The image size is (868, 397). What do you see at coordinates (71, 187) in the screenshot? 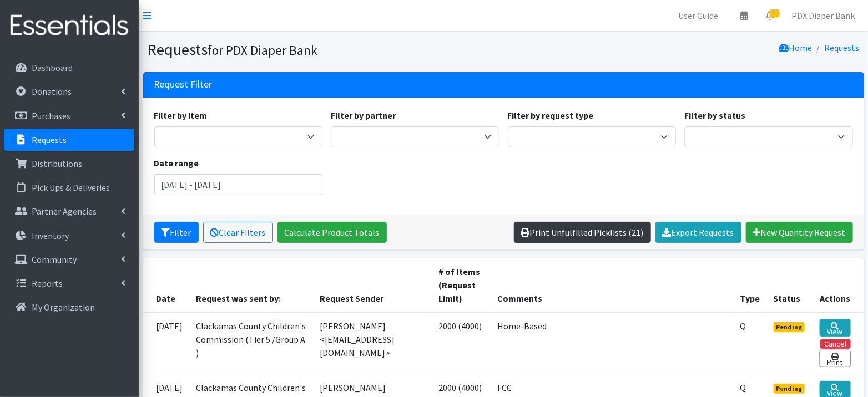
I see `p: Pick Ups & Deliveries` at bounding box center [71, 187].